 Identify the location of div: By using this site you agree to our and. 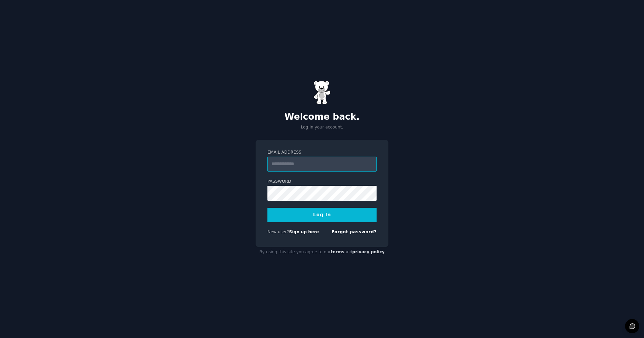
(322, 252).